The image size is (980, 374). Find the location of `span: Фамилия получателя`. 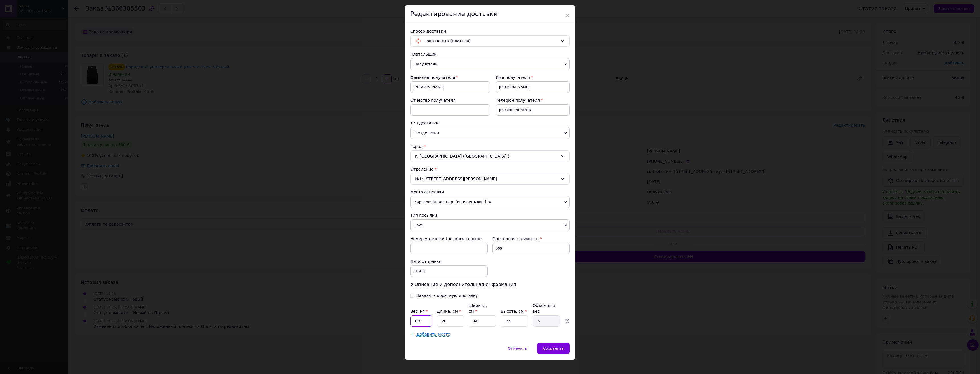

span: Фамилия получателя is located at coordinates (433, 78).